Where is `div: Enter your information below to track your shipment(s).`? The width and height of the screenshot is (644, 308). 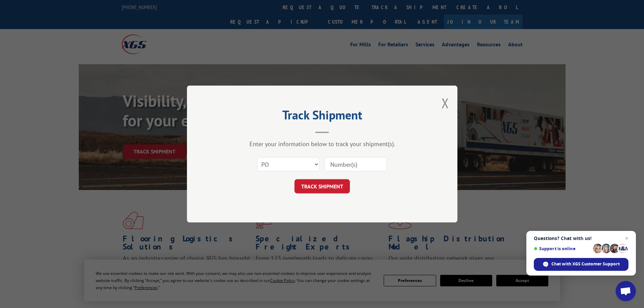 div: Enter your information below to track your shipment(s). is located at coordinates (322, 144).